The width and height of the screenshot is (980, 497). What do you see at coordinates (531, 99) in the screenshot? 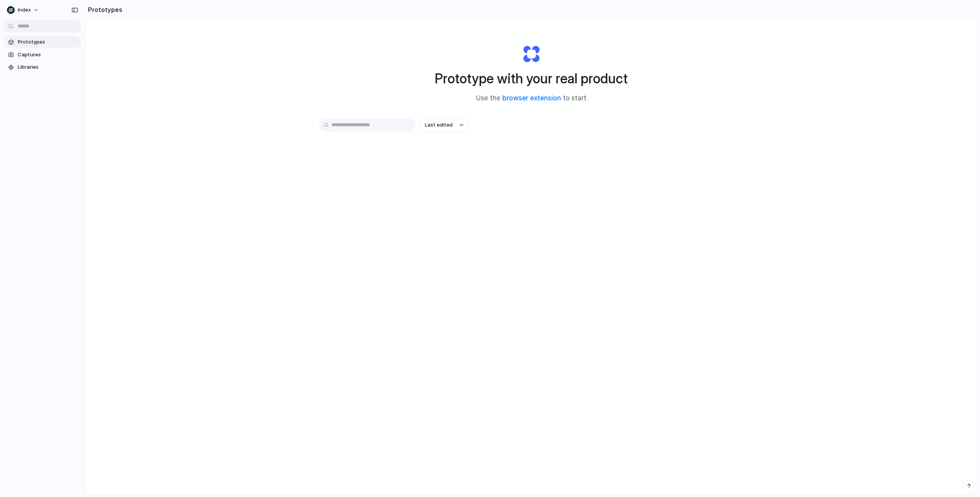
I see `span: Use the to start` at bounding box center [531, 99].